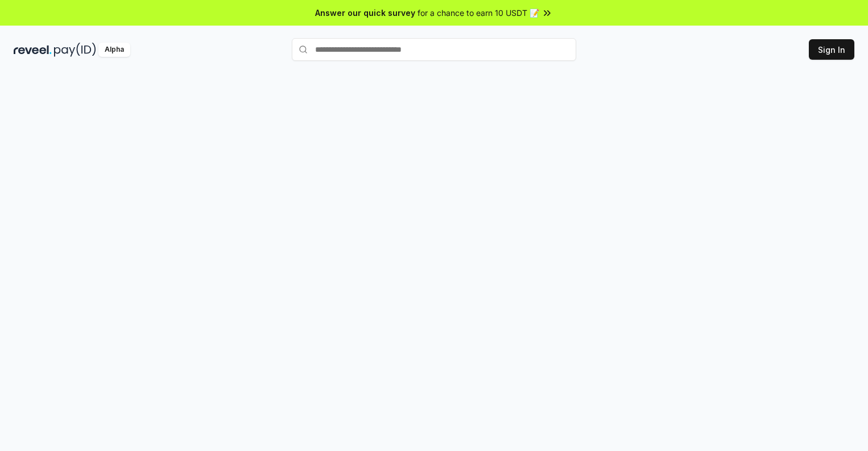 The height and width of the screenshot is (451, 868). What do you see at coordinates (478, 12) in the screenshot?
I see `span: for a chance to earn 10 USDT 📝` at bounding box center [478, 12].